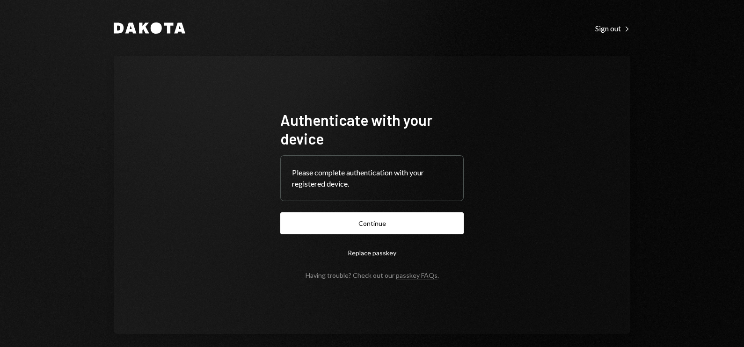 Image resolution: width=744 pixels, height=347 pixels. I want to click on button: Replace passkey, so click(372, 253).